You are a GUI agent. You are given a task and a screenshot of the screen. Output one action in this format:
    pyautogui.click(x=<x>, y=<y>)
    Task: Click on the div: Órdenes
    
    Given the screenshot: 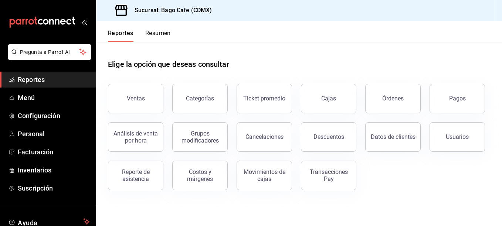 What is the action you would take?
    pyautogui.click(x=393, y=98)
    